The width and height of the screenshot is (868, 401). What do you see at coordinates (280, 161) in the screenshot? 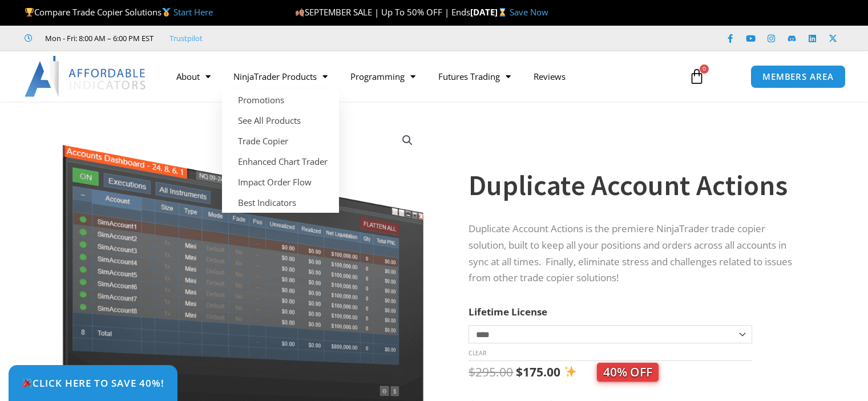
I see `a: Enhanced Chart Trader` at bounding box center [280, 161].